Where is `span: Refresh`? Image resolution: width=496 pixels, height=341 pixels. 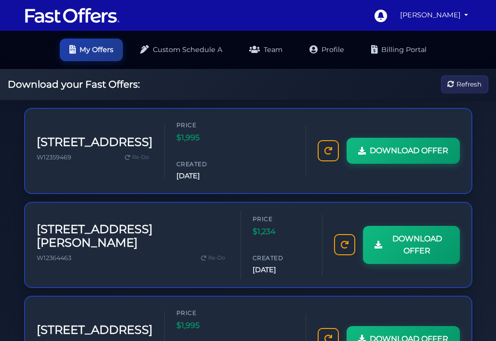 span: Refresh is located at coordinates (469, 84).